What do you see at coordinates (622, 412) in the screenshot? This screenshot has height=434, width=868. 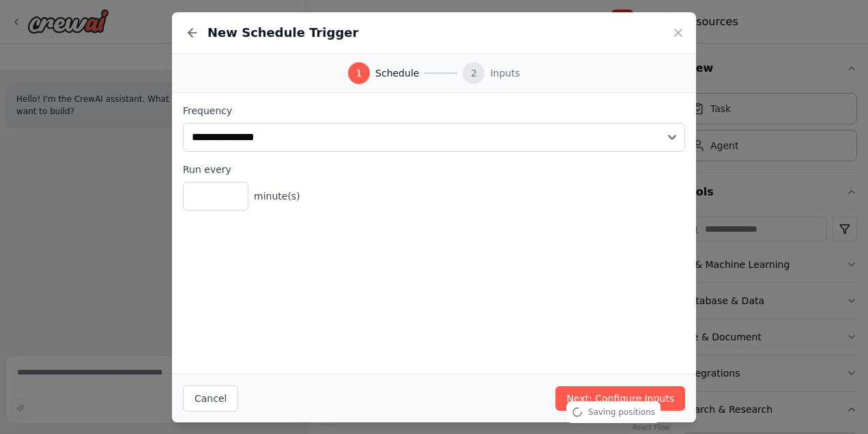 I see `span: Saving positions` at bounding box center [622, 412].